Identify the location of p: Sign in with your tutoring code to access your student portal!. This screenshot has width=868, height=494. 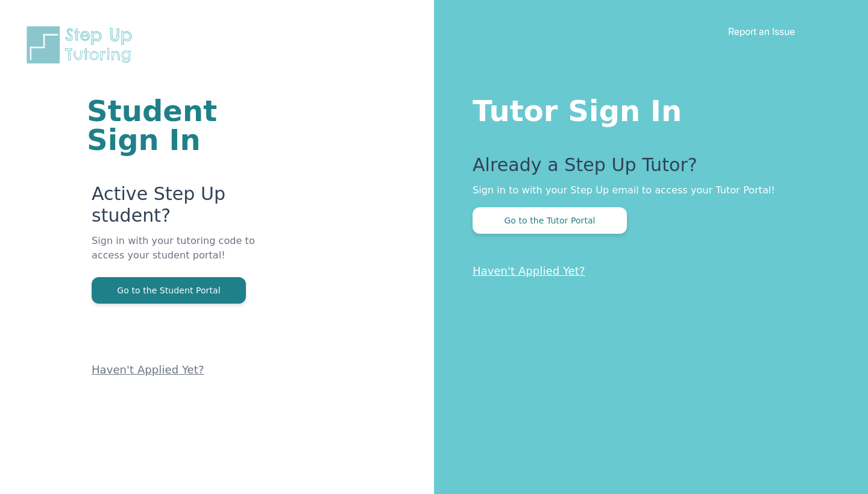
(190, 256).